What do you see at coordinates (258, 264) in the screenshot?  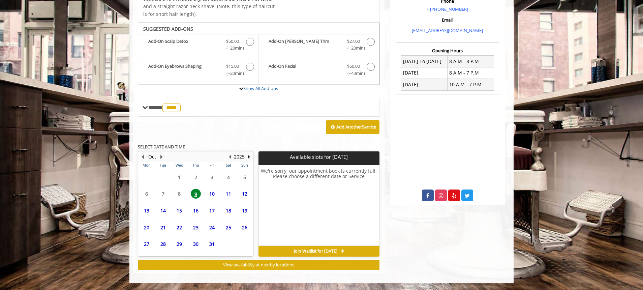 I see `button: View availability at nearby locations` at bounding box center [258, 264].